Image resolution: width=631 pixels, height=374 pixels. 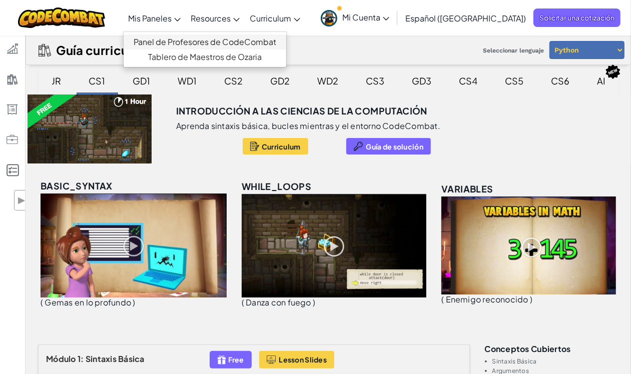 I want to click on a: Solicitar una cotización, so click(x=577, y=18).